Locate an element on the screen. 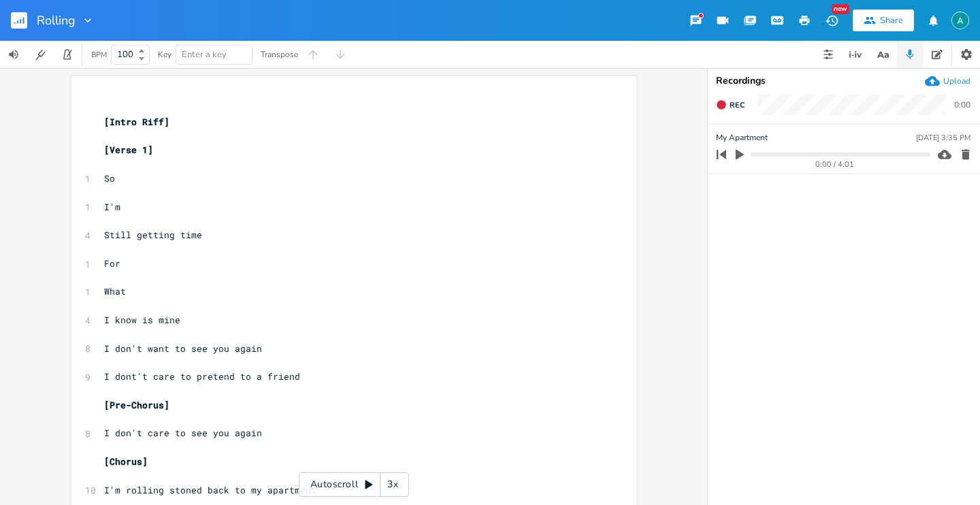 The image size is (980, 505). span: [Intro Riff] is located at coordinates (137, 122).